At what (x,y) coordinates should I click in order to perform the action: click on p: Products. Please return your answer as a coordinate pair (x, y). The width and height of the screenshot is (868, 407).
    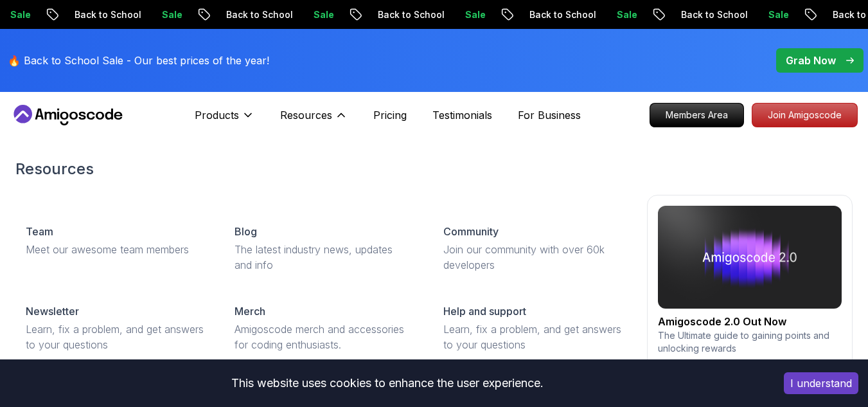
    Looking at the image, I should click on (217, 115).